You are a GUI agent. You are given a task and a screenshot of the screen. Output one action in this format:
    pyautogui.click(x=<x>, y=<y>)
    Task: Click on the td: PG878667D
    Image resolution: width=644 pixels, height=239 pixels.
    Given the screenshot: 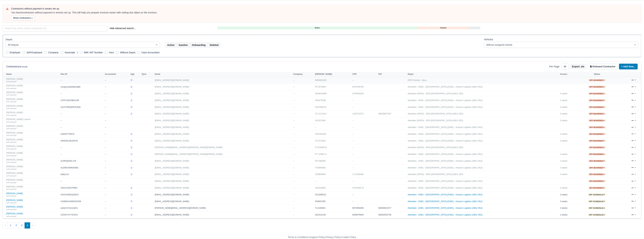 What is the action you would take?
    pyautogui.click(x=333, y=107)
    